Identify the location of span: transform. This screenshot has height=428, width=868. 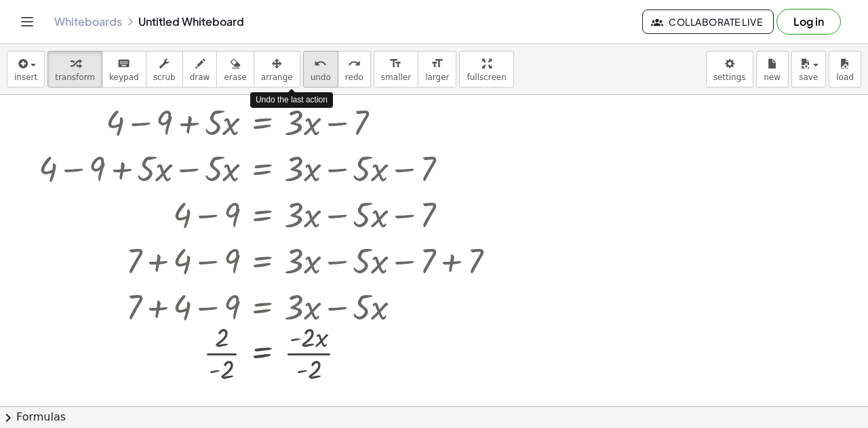
(75, 78).